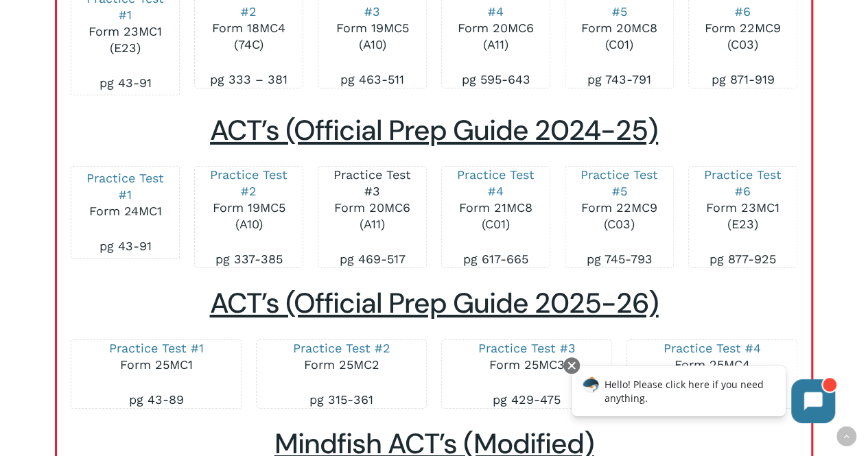 The image size is (868, 456). What do you see at coordinates (434, 130) in the screenshot?
I see `span: ACT’s (Official Prep Guide 2024-25)` at bounding box center [434, 130].